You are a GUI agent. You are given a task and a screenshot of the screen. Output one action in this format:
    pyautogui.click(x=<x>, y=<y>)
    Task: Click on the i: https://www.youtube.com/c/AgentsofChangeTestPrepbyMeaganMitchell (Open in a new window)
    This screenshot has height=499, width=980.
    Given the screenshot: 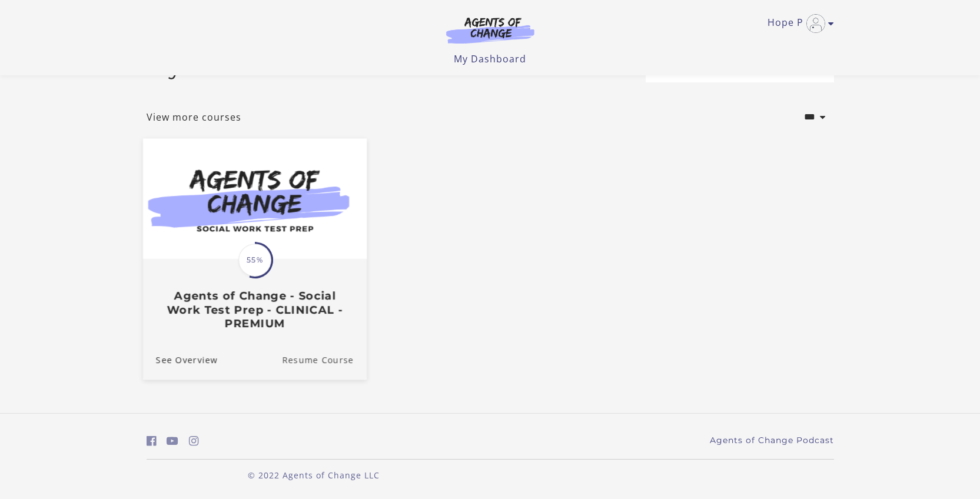 What is the action you would take?
    pyautogui.click(x=172, y=441)
    